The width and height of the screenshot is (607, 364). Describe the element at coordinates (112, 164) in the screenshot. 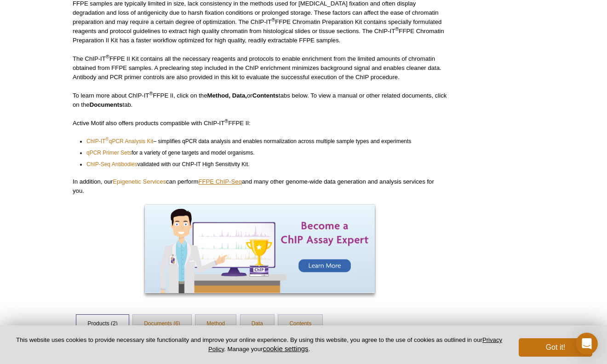

I see `a: ChIP-Seq Antibodies` at that location.